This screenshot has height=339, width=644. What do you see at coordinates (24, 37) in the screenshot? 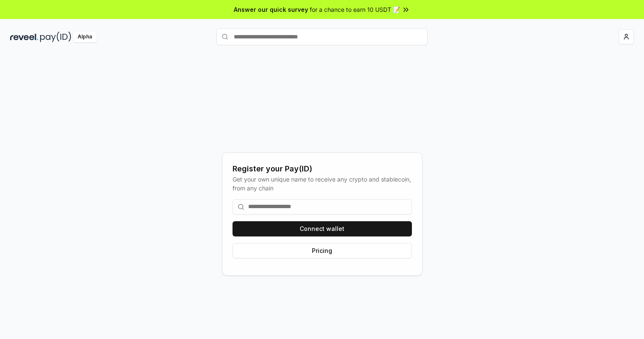
I see `img: reveel_dark` at bounding box center [24, 37].